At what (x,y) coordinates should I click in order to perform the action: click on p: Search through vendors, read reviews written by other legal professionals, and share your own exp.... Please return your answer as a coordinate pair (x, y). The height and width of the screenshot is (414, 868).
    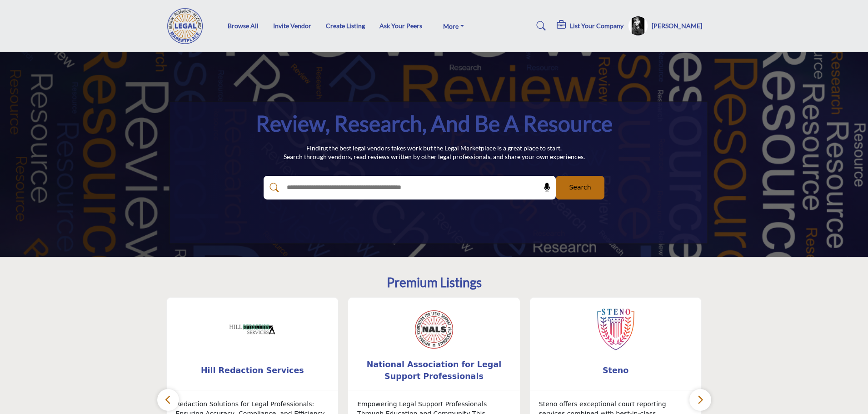
    Looking at the image, I should click on (434, 157).